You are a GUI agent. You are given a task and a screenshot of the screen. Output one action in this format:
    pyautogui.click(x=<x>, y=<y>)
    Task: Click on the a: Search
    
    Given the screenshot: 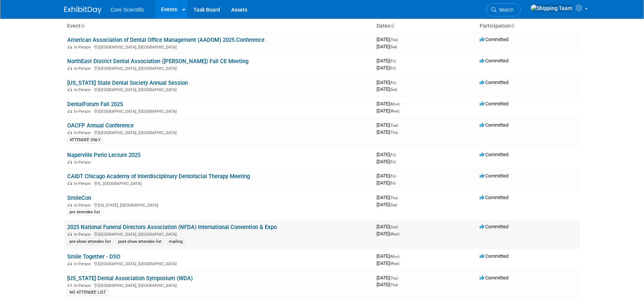 What is the action you would take?
    pyautogui.click(x=504, y=10)
    